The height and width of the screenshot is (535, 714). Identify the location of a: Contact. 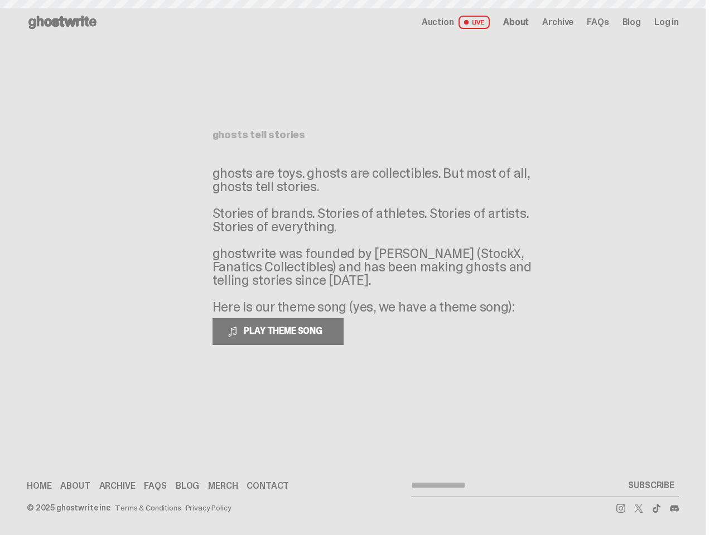
(268, 486).